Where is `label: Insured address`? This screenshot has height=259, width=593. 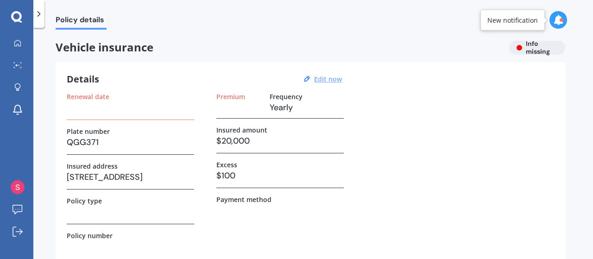
label: Insured address is located at coordinates (92, 166).